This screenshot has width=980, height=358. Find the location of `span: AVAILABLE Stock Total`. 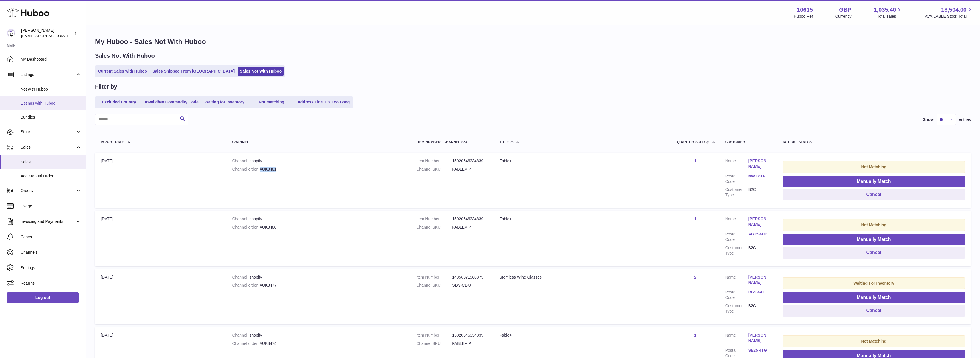

span: AVAILABLE Stock Total is located at coordinates (949, 16).